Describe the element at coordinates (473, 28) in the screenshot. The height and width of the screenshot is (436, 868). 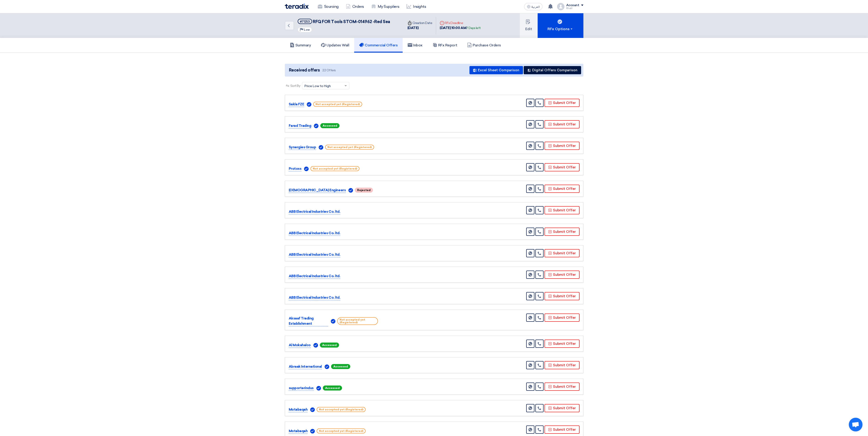
I see `div: 7 Days left` at that location.